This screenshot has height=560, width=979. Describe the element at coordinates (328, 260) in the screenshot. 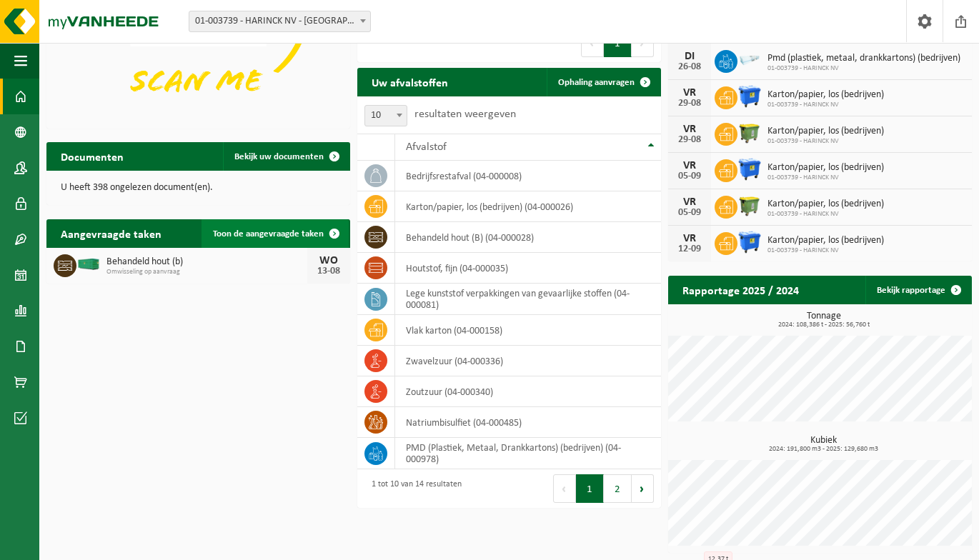

I see `div: WO` at that location.